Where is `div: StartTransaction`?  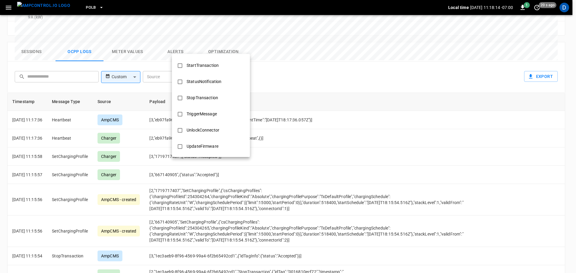 div: StartTransaction is located at coordinates (203, 65).